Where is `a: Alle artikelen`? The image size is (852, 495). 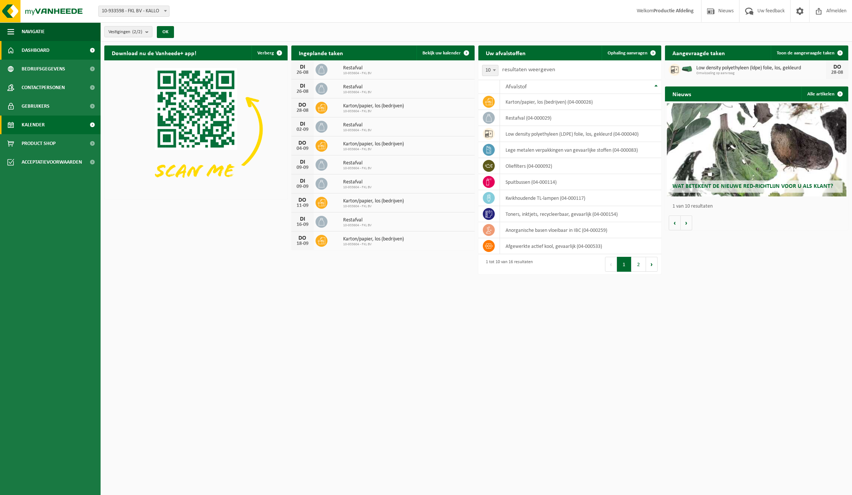 a: Alle artikelen is located at coordinates (824, 94).